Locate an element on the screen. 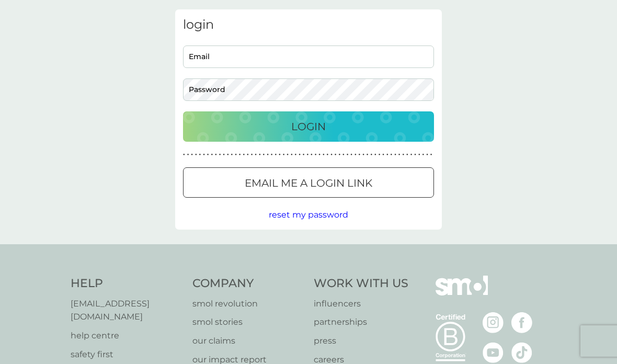  p: safety first is located at coordinates (126, 355).